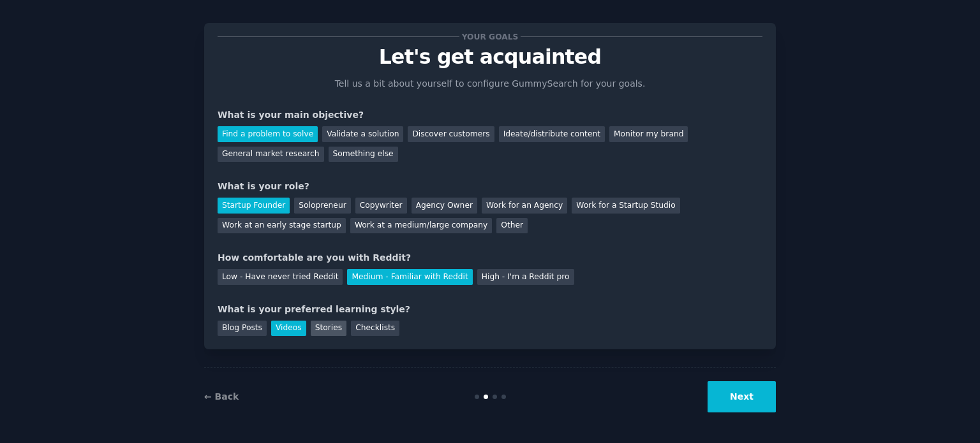 The width and height of the screenshot is (980, 443). Describe the element at coordinates (741, 396) in the screenshot. I see `button: Next` at that location.